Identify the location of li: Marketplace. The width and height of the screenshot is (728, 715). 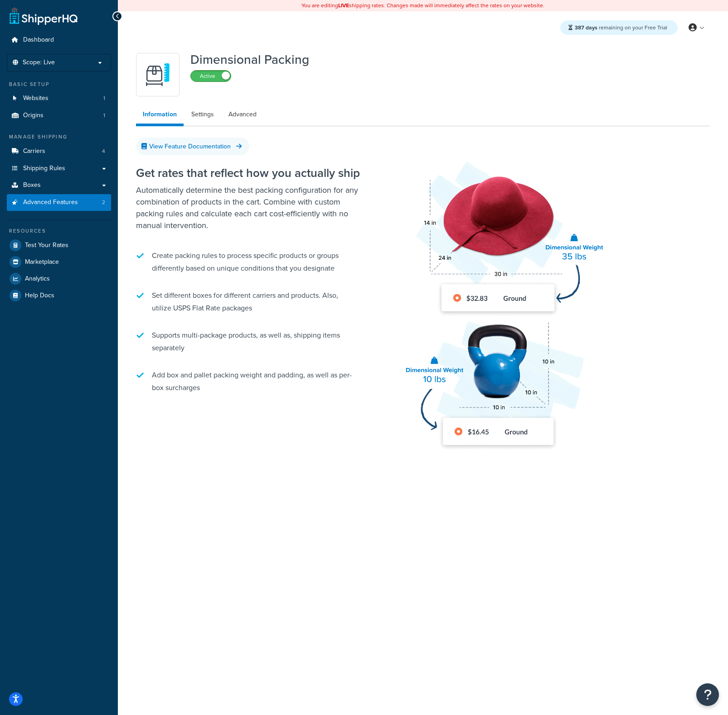
(59, 262).